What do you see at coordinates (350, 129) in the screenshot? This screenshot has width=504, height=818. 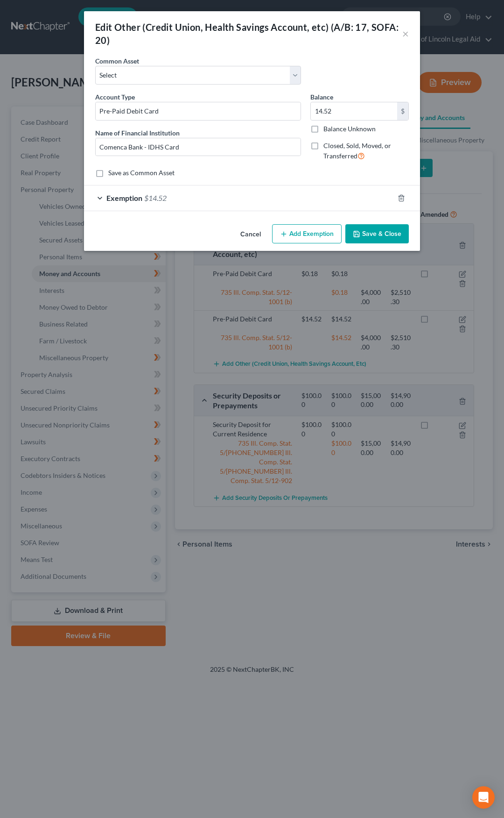 I see `label: Balance Unknown` at bounding box center [350, 129].